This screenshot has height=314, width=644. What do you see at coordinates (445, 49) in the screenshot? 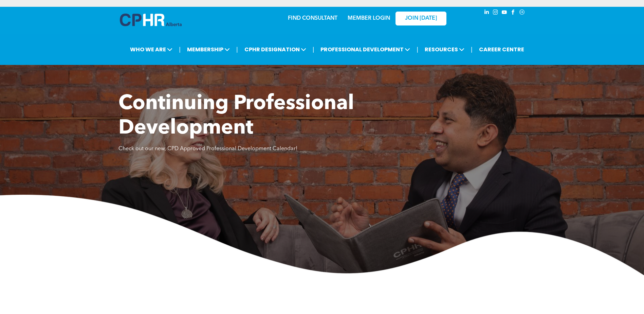
I see `span: RESOURCES` at bounding box center [445, 49].